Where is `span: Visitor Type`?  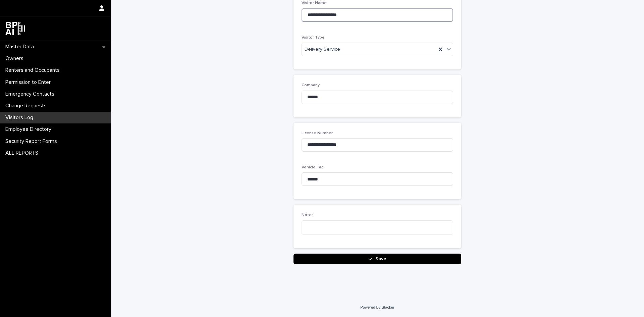
span: Visitor Type is located at coordinates (313, 37).